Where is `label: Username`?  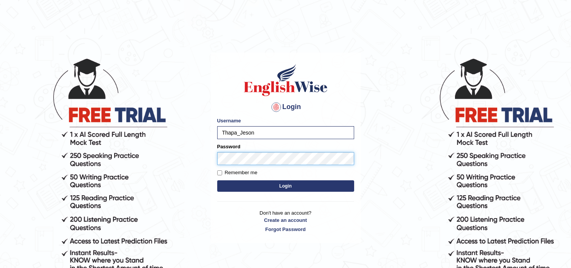
label: Username is located at coordinates (229, 120).